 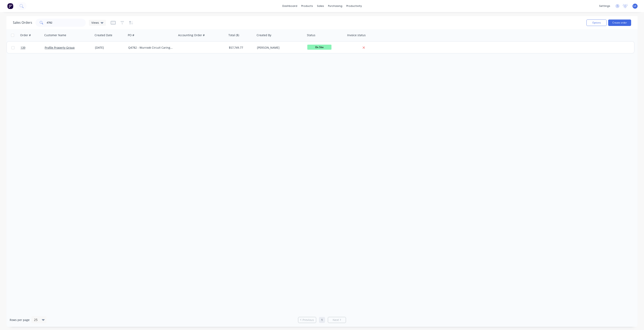 I want to click on a: 139, so click(x=33, y=48).